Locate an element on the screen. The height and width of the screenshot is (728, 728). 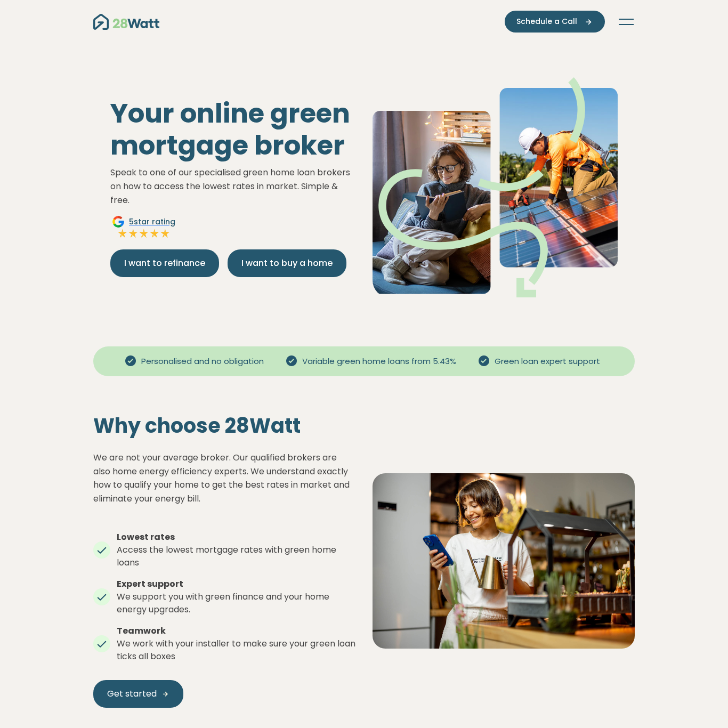
span: Personalised and no obligation is located at coordinates (202, 361).